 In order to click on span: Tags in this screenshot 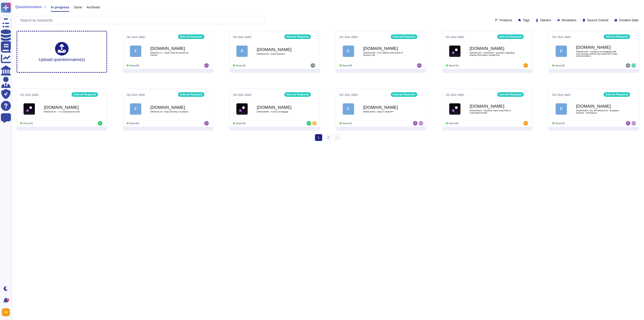, I will do `click(526, 20)`.